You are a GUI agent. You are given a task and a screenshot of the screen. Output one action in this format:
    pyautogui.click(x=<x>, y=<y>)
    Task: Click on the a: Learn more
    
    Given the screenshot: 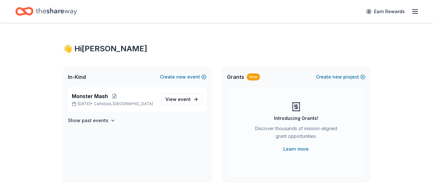 What is the action you would take?
    pyautogui.click(x=296, y=149)
    